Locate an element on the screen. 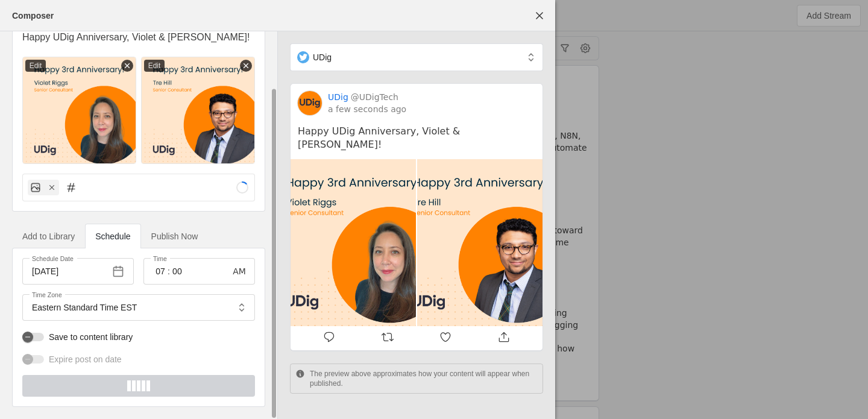 The height and width of the screenshot is (419, 868). a: @UDigTech is located at coordinates (375, 97).